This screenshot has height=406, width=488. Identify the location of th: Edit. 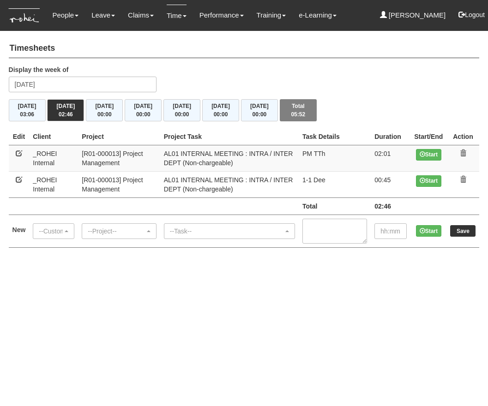
(19, 137).